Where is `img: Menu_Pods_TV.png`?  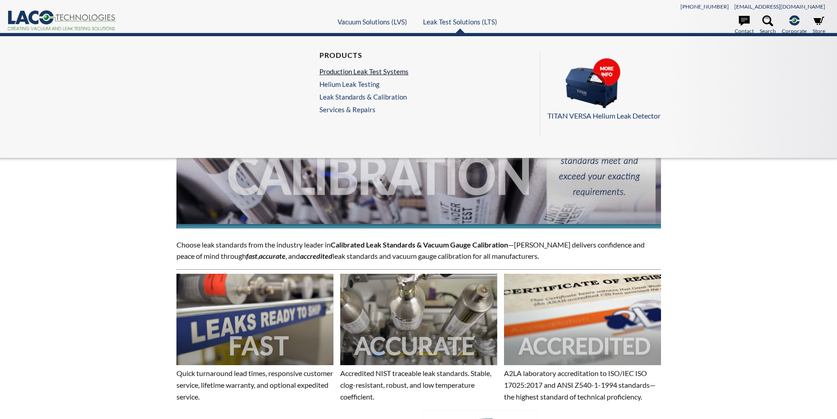
img: Menu_Pods_TV.png is located at coordinates (593, 83).